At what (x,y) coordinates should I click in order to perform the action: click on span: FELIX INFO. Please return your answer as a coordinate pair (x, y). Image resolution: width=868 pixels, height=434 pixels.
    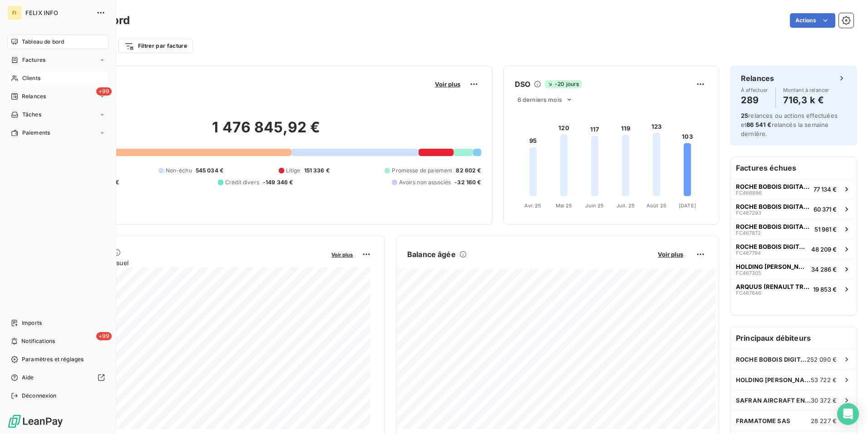
    Looking at the image, I should click on (58, 12).